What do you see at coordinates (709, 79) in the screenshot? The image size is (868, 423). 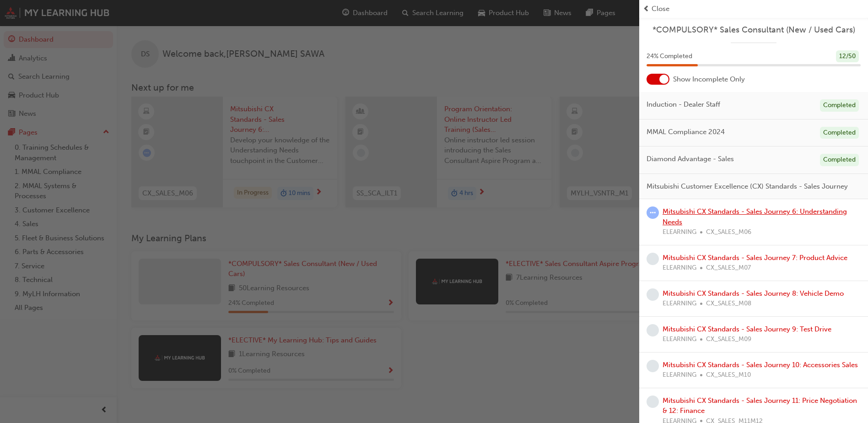 I see `span: Show Incomplete Only` at bounding box center [709, 79].